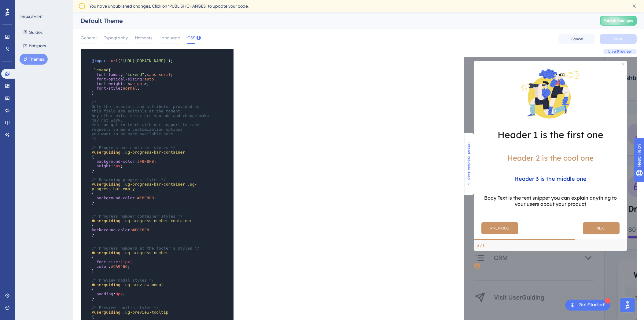  What do you see at coordinates (168, 6) in the screenshot?
I see `span: You have unpublished changes. Click on ‘PUBLISH CHANGES’ to update your code.` at bounding box center [168, 6].